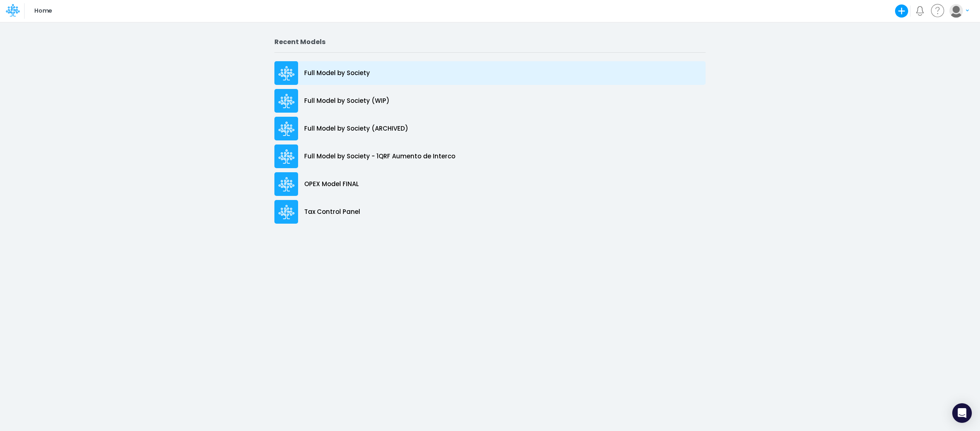 This screenshot has width=980, height=431. What do you see at coordinates (490, 184) in the screenshot?
I see `a: OPEX Model FINAL` at bounding box center [490, 184].